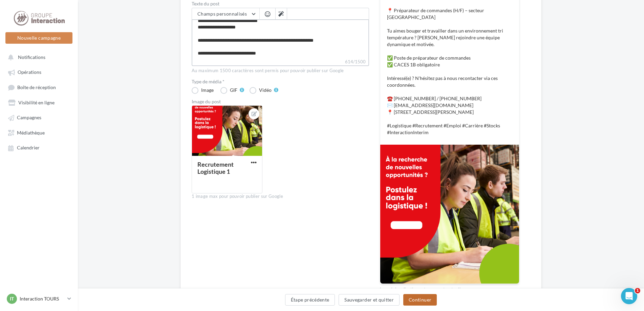 The width and height of the screenshot is (644, 311). What do you see at coordinates (280, 82) in the screenshot?
I see `label: Type de média *` at bounding box center [280, 82].